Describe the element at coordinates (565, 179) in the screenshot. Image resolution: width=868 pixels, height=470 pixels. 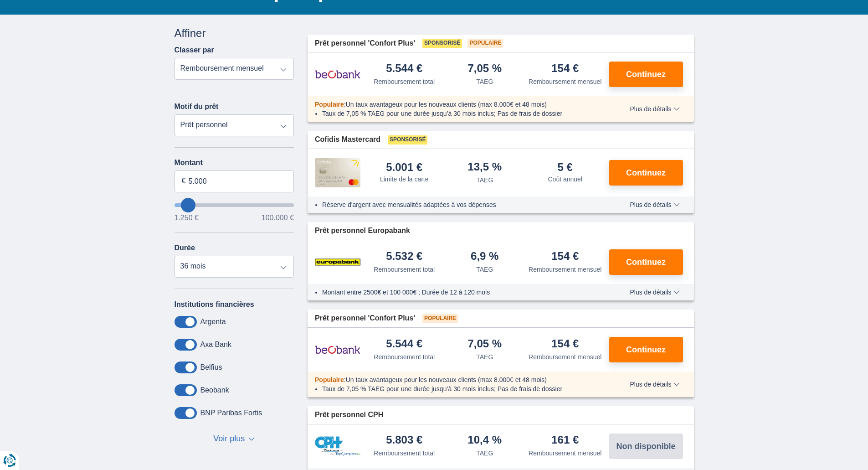
I see `div: Coût annuel` at that location.